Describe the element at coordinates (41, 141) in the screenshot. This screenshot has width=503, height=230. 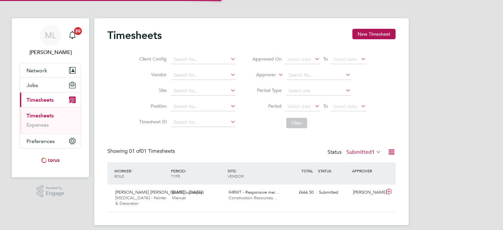
I see `span: Preferences` at that location.